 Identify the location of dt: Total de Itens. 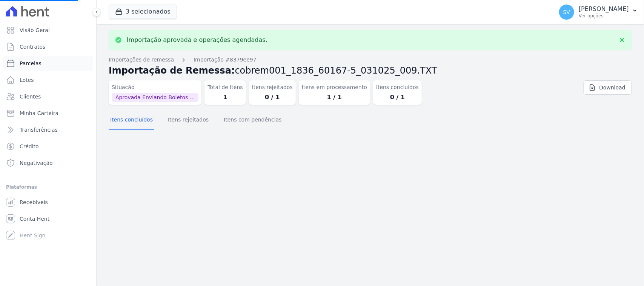
(225, 87).